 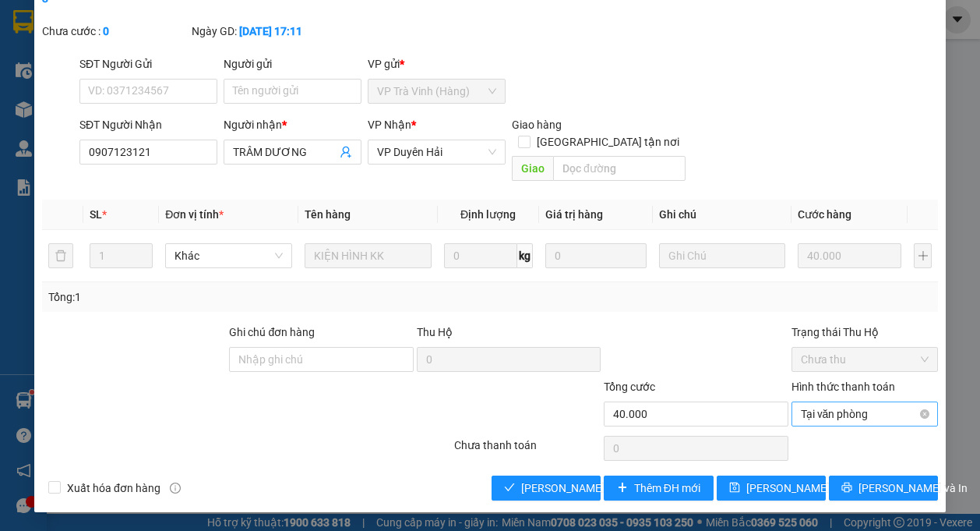 What do you see at coordinates (114, 488) in the screenshot?
I see `span: Xuất hóa đơn hàng` at bounding box center [114, 488].